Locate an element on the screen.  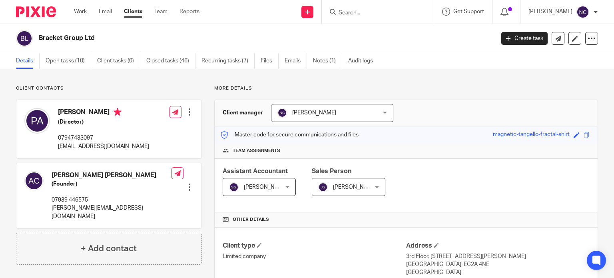
h4: + Add contact is located at coordinates (109, 248).